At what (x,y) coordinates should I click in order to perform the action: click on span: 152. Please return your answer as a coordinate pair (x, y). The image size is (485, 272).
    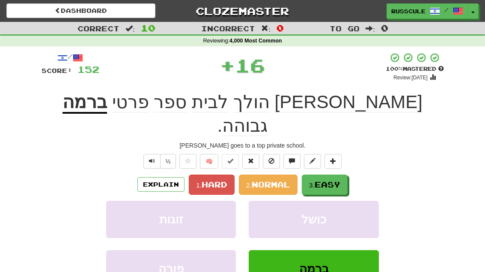
    Looking at the image, I should click on (88, 69).